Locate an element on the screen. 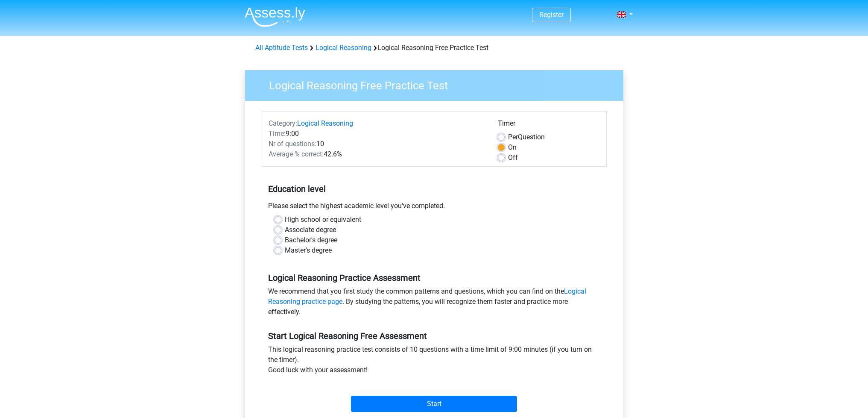 This screenshot has width=868, height=418. div: Logical Reasoning Free Practice Test is located at coordinates (434, 48).